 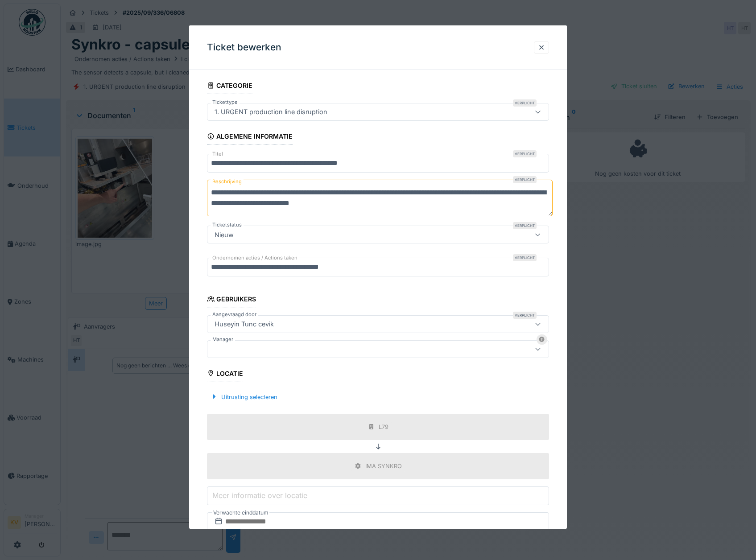 I want to click on div: Locatie, so click(x=225, y=374).